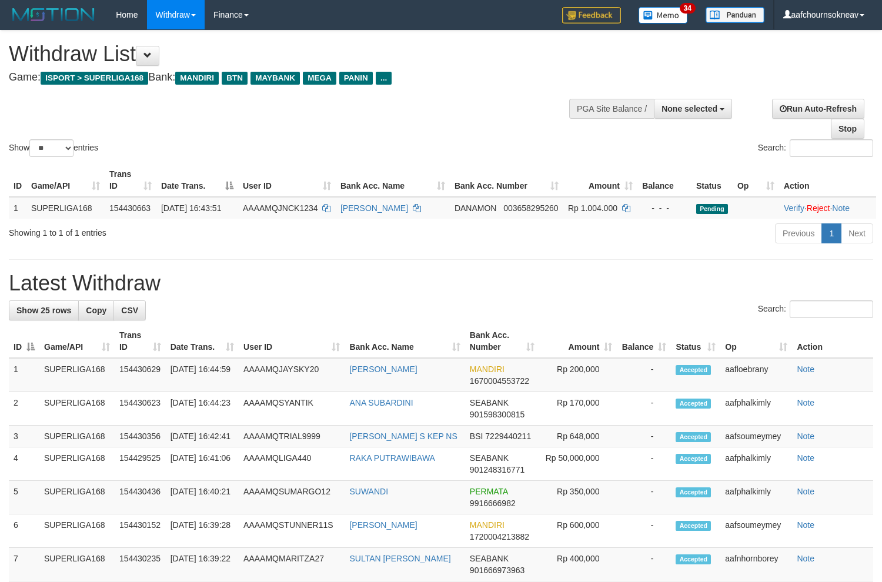  I want to click on td: 154429525, so click(140, 464).